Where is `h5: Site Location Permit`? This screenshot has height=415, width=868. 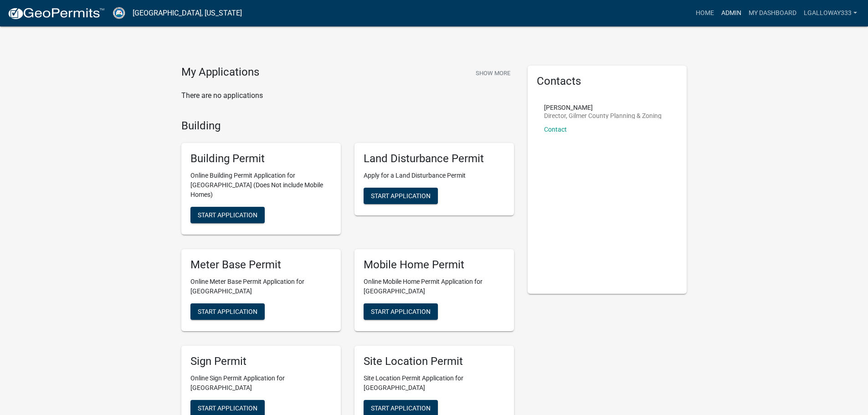 h5: Site Location Permit is located at coordinates (434, 362).